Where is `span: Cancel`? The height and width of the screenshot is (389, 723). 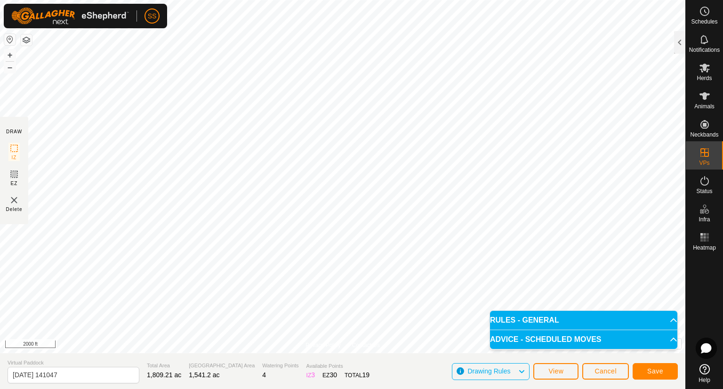
span: Cancel is located at coordinates (605, 371).